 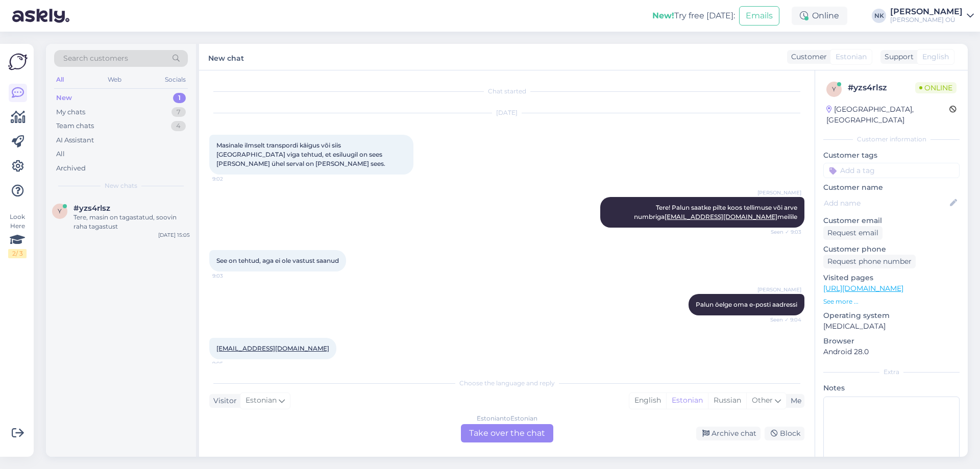 I want to click on p: Visited pages, so click(x=891, y=278).